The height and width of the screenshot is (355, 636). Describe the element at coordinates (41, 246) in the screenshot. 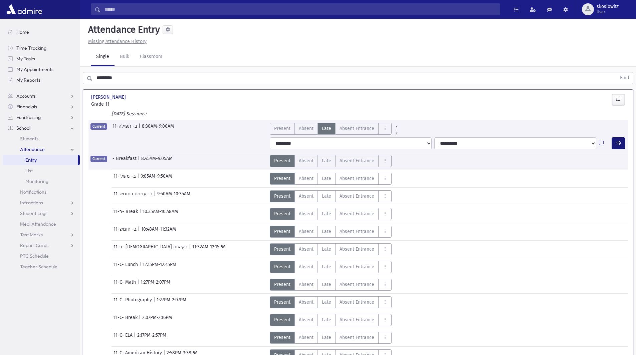

I see `a: Report Cards` at that location.